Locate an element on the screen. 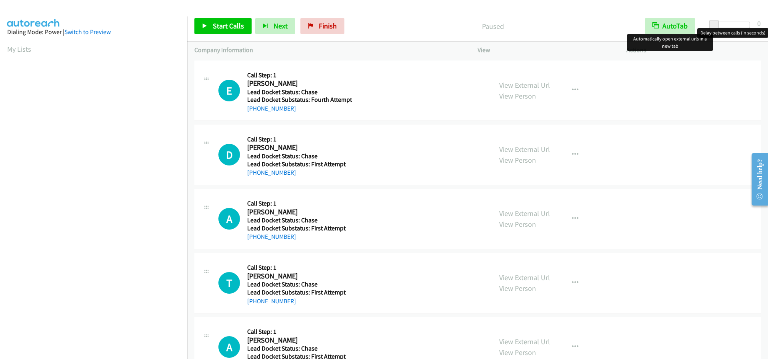  a: My Lists is located at coordinates (19, 49).